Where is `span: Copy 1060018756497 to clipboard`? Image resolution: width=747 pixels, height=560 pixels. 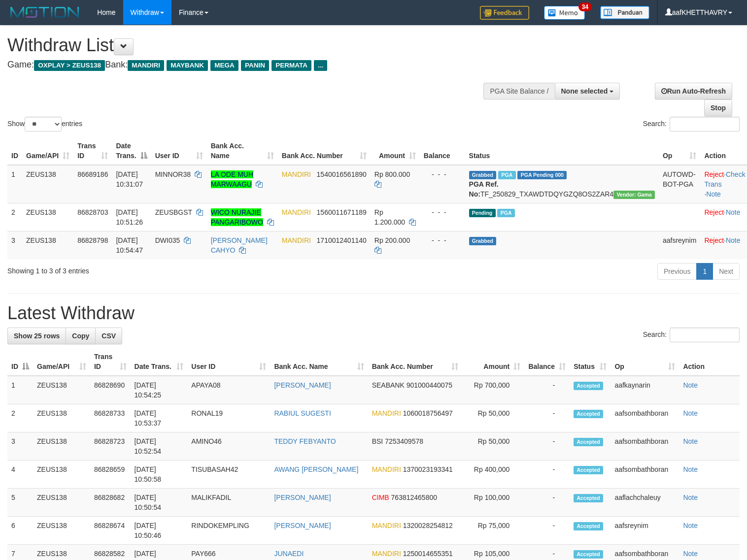 span: Copy 1060018756497 to clipboard is located at coordinates (428, 414).